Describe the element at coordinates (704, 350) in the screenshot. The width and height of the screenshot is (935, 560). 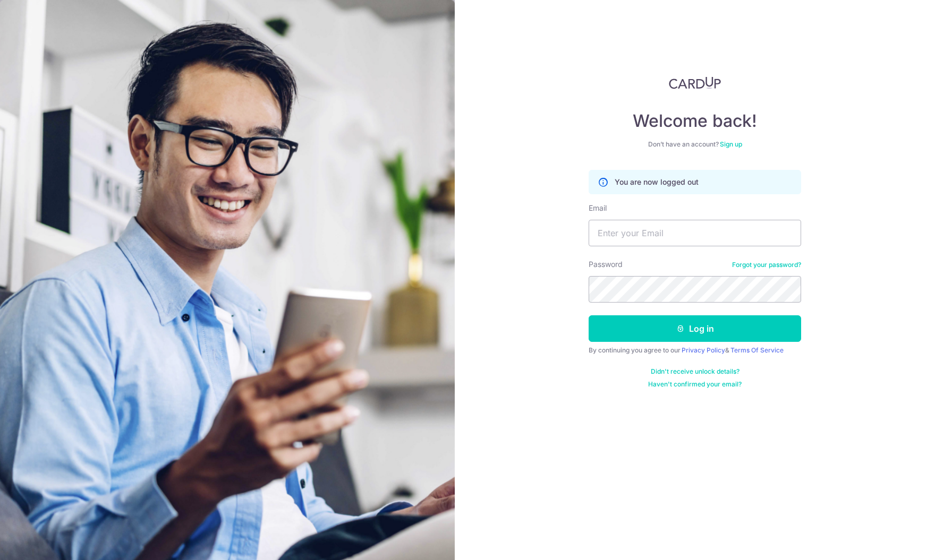
I see `a: Privacy Policy` at that location.